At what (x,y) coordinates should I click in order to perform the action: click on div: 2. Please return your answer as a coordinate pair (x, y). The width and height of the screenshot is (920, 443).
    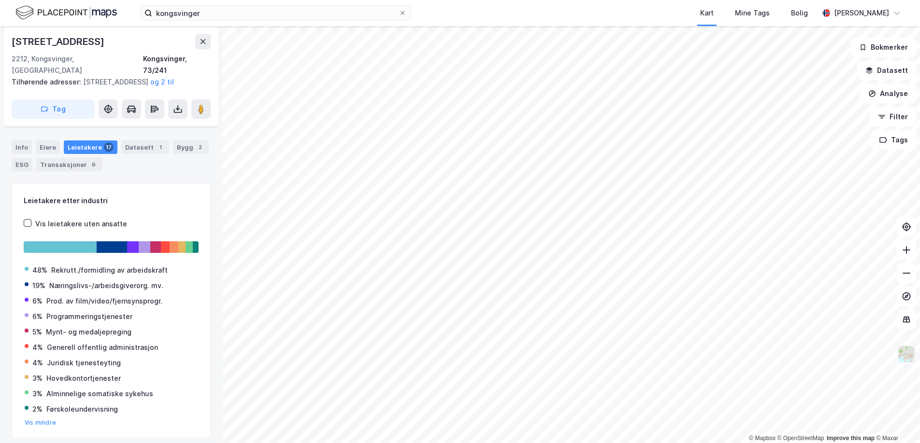
    Looking at the image, I should click on (200, 147).